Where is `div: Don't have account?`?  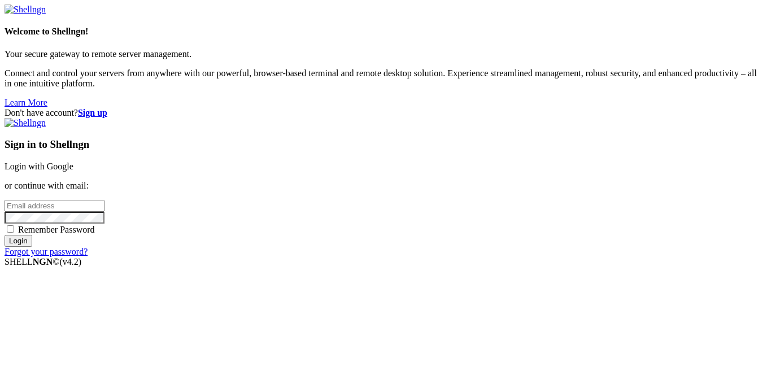
div: Don't have account? is located at coordinates (383, 113).